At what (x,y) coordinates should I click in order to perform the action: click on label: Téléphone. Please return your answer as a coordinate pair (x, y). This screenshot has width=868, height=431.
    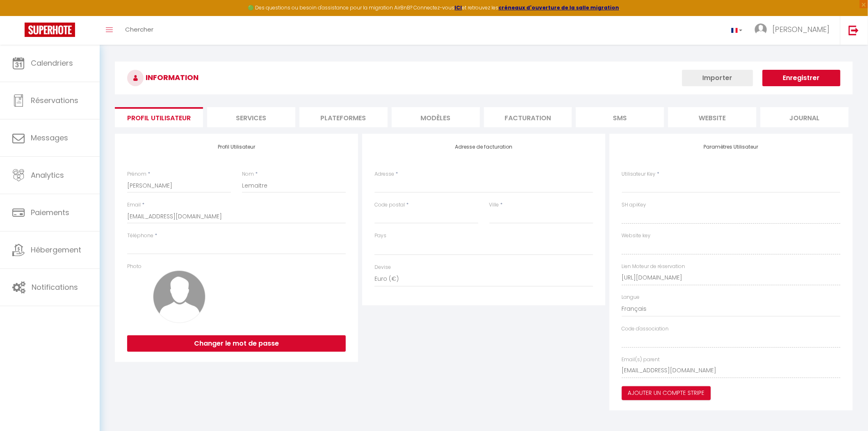
    Looking at the image, I should click on (140, 235).